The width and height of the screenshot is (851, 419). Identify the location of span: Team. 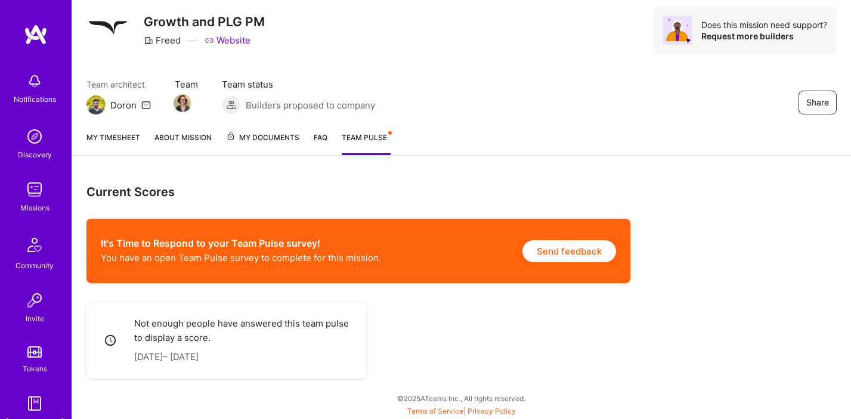
(186, 84).